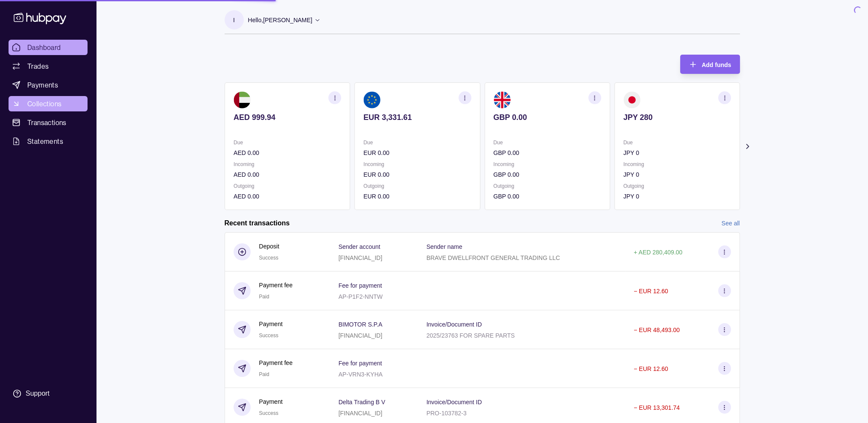 Image resolution: width=868 pixels, height=423 pixels. I want to click on span: Trades, so click(38, 66).